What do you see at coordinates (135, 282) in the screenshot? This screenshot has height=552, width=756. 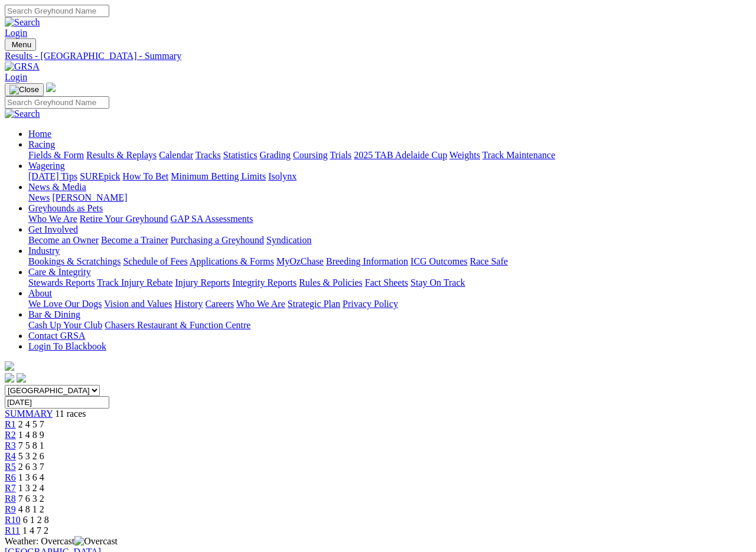 I see `a: Track Injury Rebate` at bounding box center [135, 282].